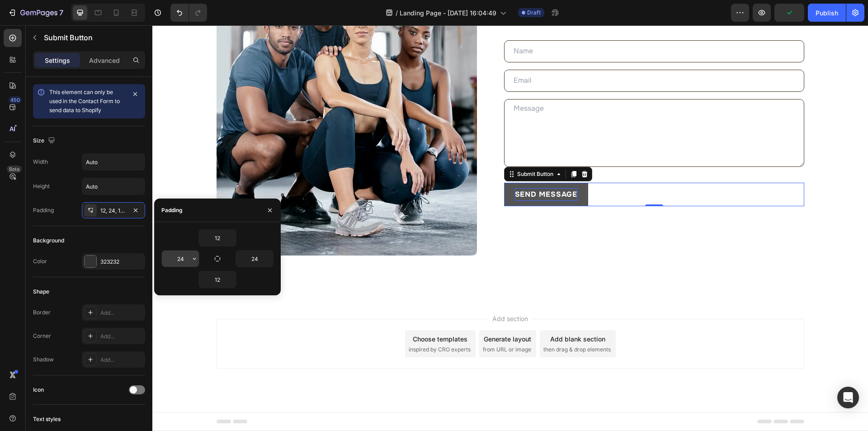 This screenshot has width=868, height=431. What do you see at coordinates (61, 13) in the screenshot?
I see `p: 7` at bounding box center [61, 13].